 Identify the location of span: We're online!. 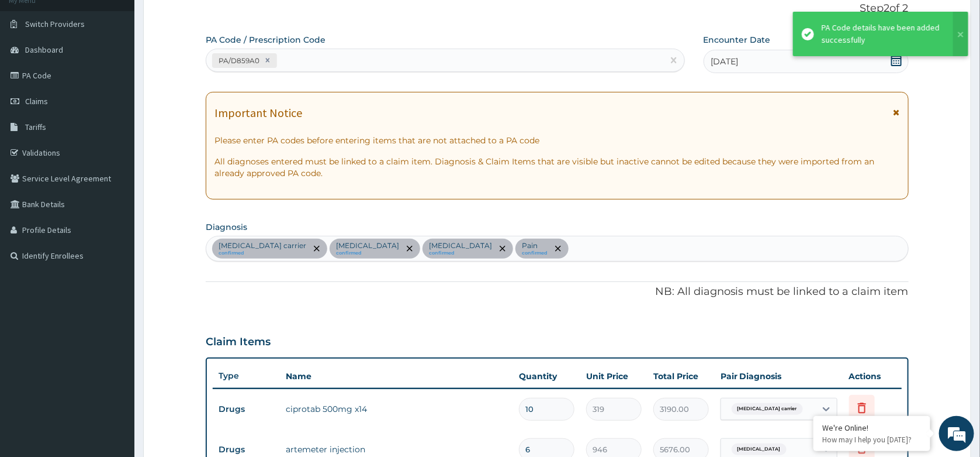
(114, 206).